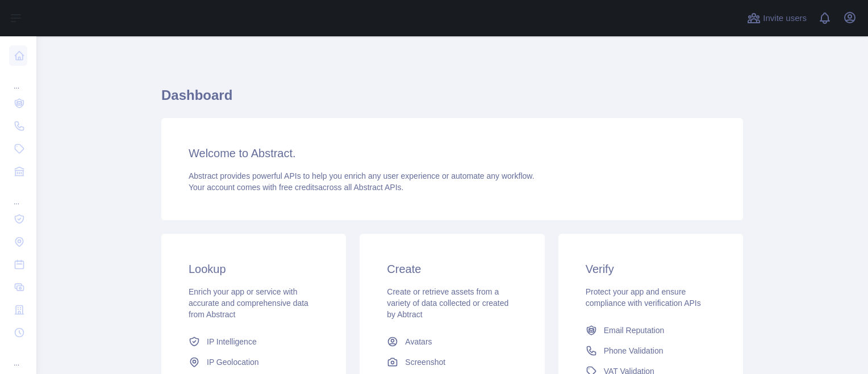  Describe the element at coordinates (299, 187) in the screenshot. I see `span: free credits` at that location.